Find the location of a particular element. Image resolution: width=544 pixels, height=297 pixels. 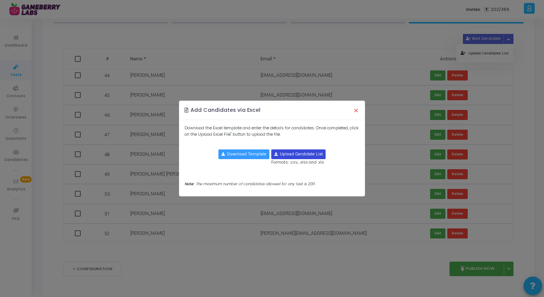

button: Download Template is located at coordinates (244, 154).